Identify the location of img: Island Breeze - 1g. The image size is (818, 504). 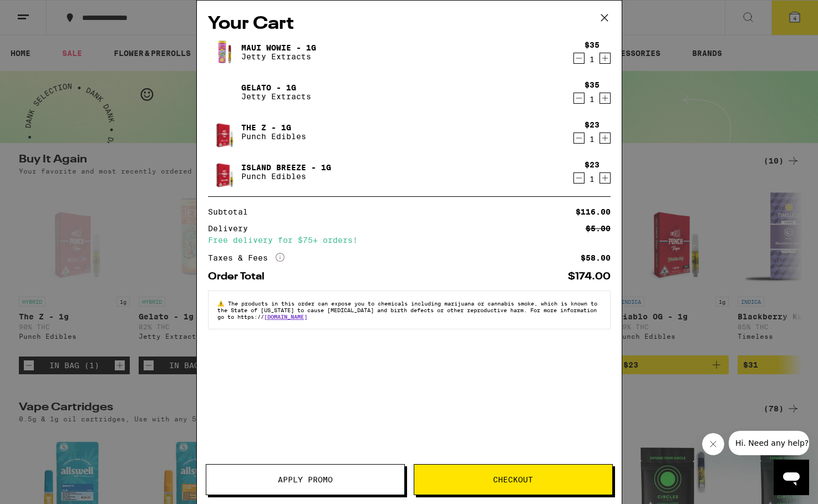
(224, 172).